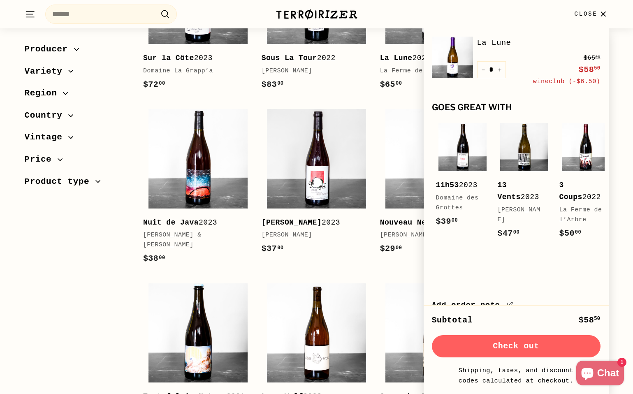 The height and width of the screenshot is (394, 633). Describe the element at coordinates (516, 107) in the screenshot. I see `div: Goes great with` at that location.